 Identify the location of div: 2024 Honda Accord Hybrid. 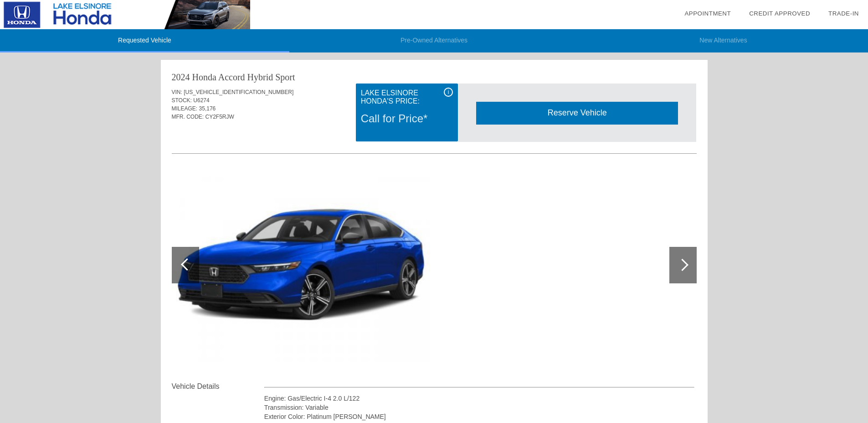
(223, 77).